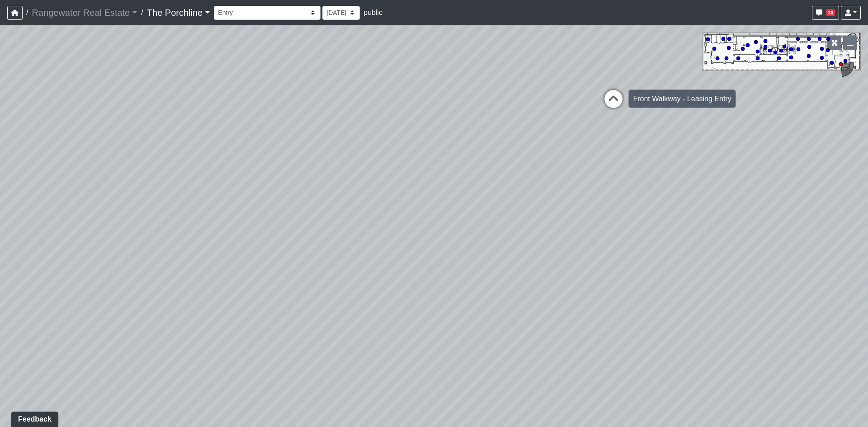 The image size is (868, 427). Describe the element at coordinates (85, 13) in the screenshot. I see `a: Rangewater Real Estate` at that location.